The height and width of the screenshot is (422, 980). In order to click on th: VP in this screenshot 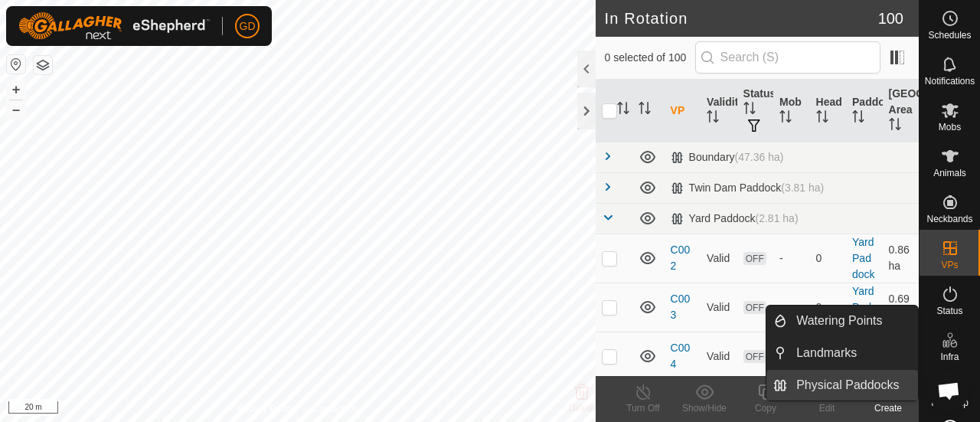, I will do `click(682, 111)`.